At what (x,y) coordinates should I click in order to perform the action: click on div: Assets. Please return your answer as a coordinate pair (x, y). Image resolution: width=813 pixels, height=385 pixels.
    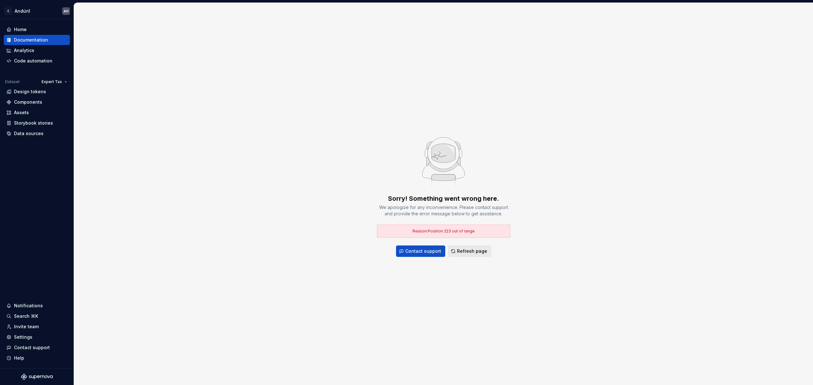
    Looking at the image, I should click on (21, 113).